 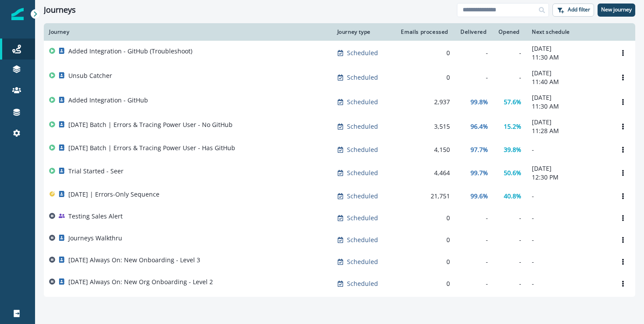 What do you see at coordinates (425, 173) in the screenshot?
I see `div: 4,464` at bounding box center [425, 173].